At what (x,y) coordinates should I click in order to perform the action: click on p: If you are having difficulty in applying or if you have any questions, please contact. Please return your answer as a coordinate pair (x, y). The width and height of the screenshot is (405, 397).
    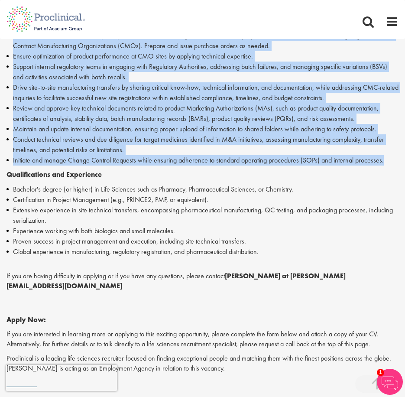
    Looking at the image, I should click on (202, 276).